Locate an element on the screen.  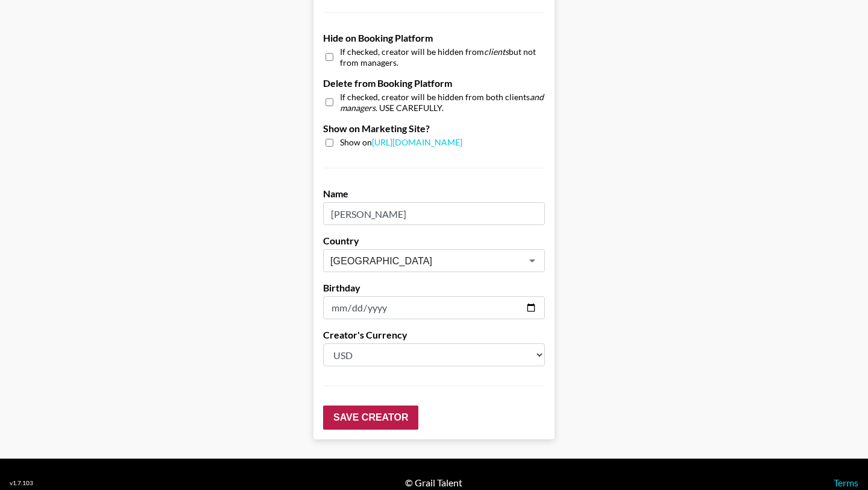
label: Country is located at coordinates (434, 241).